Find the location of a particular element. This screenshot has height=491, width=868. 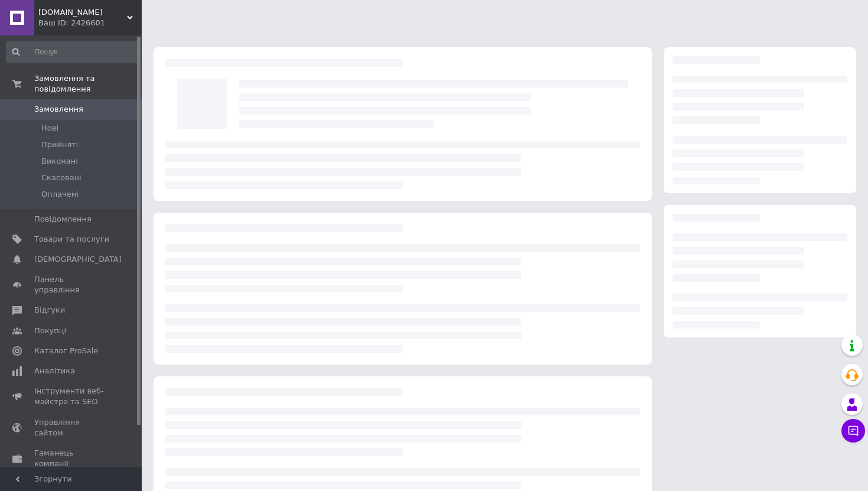

div: Ваш ID: 2426601 is located at coordinates (90, 23).